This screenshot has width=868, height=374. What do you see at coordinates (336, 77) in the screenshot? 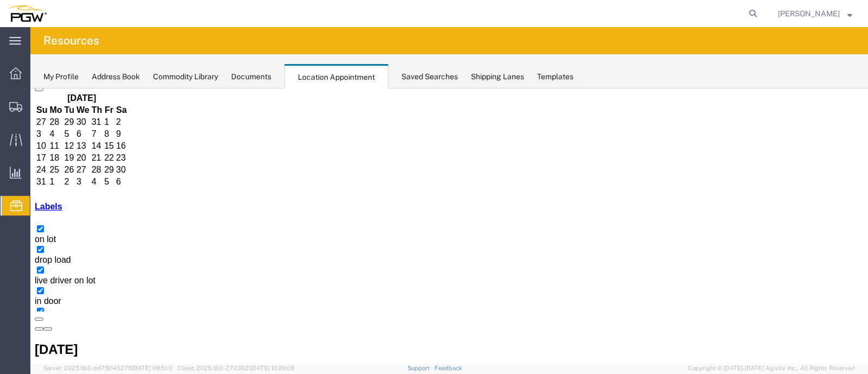
I see `div: Location Appointment` at bounding box center [336, 77].